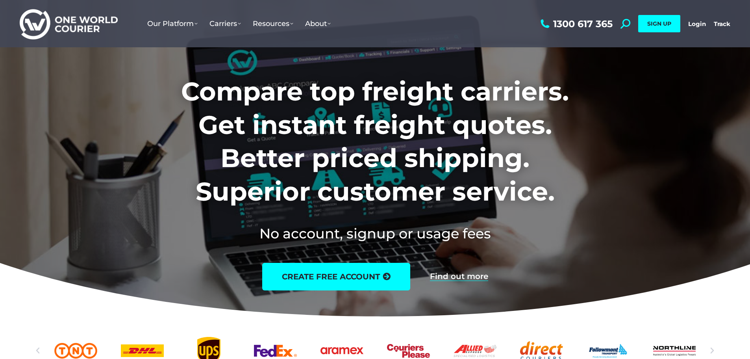 This screenshot has width=750, height=359. What do you see at coordinates (659, 24) in the screenshot?
I see `a: SIGN UP` at bounding box center [659, 24].